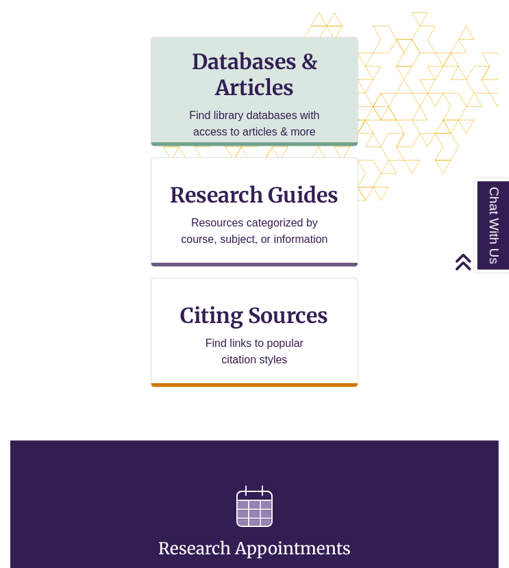  I want to click on p: Find links to popular citation styles, so click(254, 352).